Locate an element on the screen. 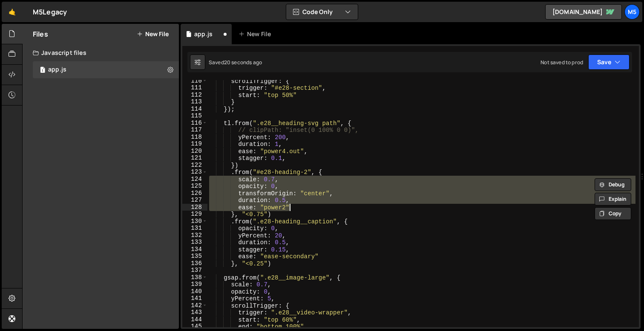  div: 113 is located at coordinates (195, 102).